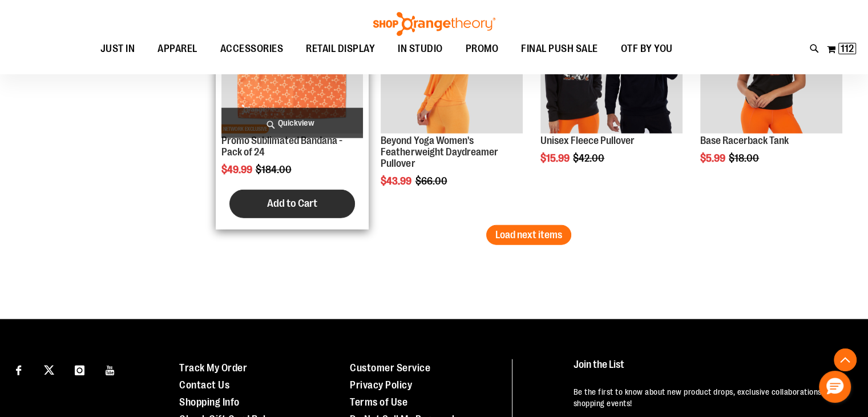 The image size is (868, 417). I want to click on button: Hello, have a question? Let’s chat., so click(834, 387).